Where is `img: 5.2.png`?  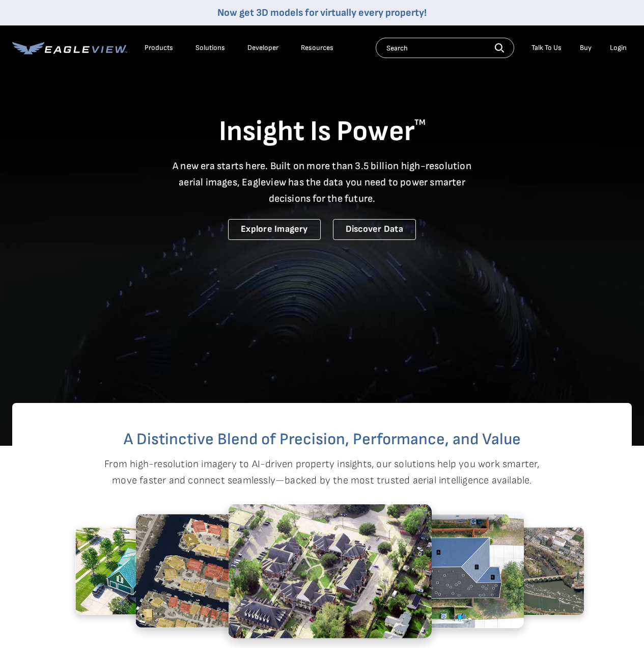
img: 5.2.png is located at coordinates (222, 571).